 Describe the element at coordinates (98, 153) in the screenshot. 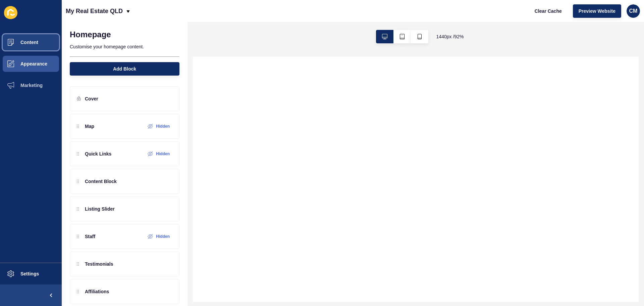

I see `p: Quick Links` at that location.